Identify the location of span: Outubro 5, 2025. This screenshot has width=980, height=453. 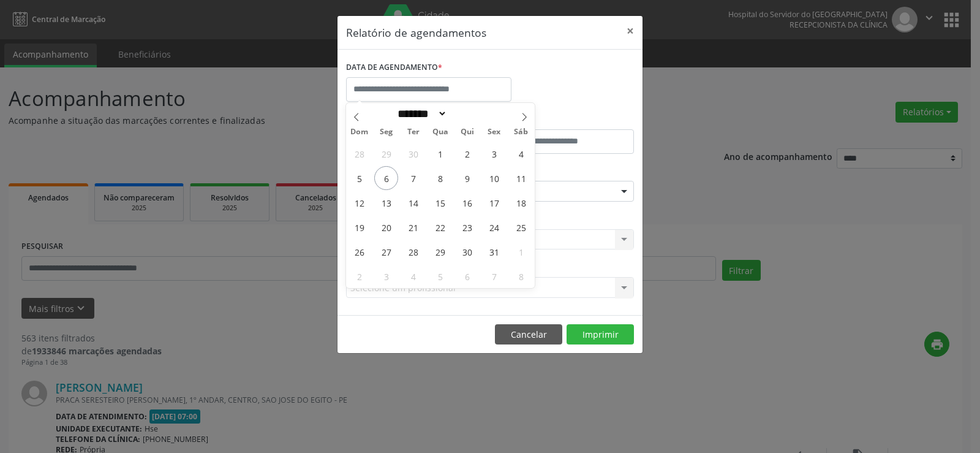
(359, 178).